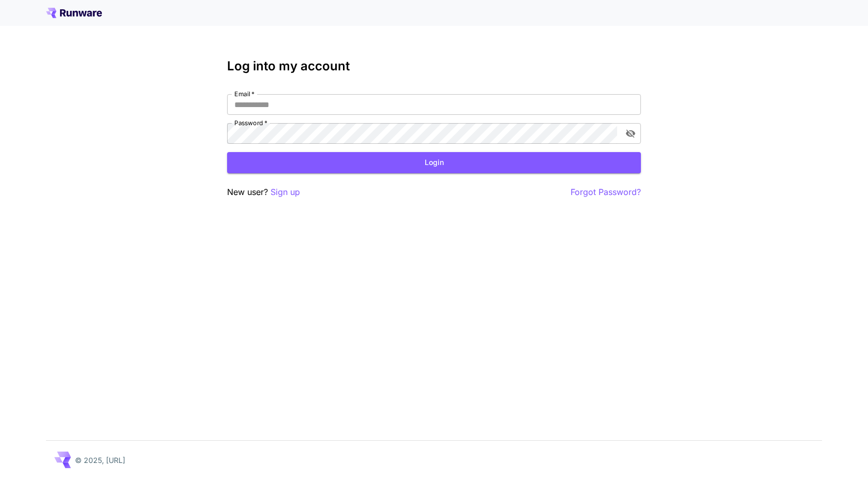 This screenshot has width=868, height=479. Describe the element at coordinates (606, 192) in the screenshot. I see `p: Forgot Password?` at that location.